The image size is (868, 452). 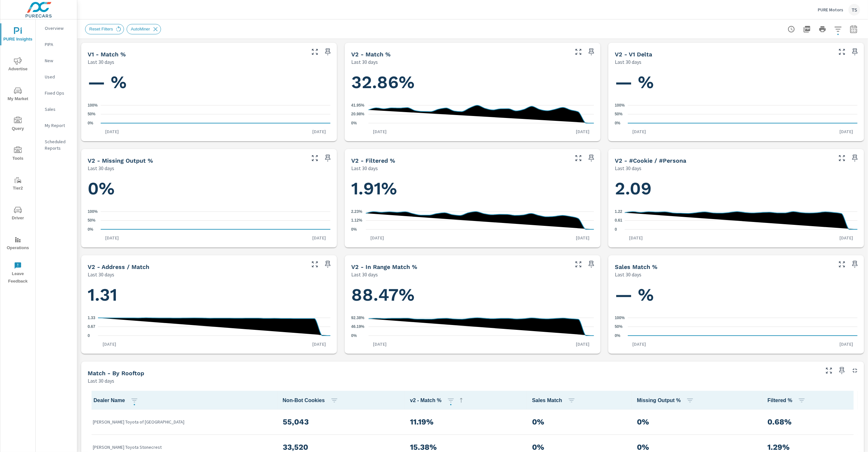 I want to click on span: Missing Output %, so click(x=667, y=400).